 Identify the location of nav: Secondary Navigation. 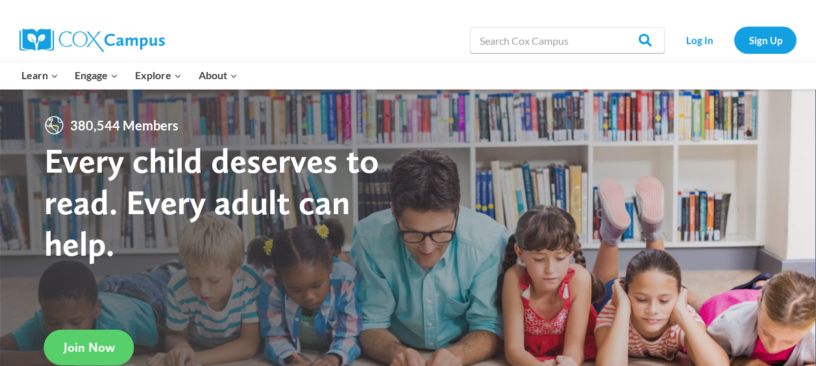
(734, 40).